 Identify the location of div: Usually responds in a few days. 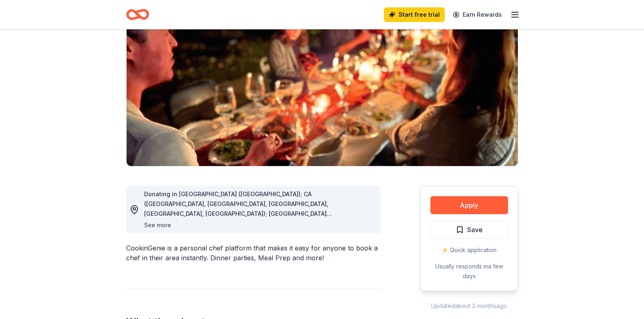
(470, 272).